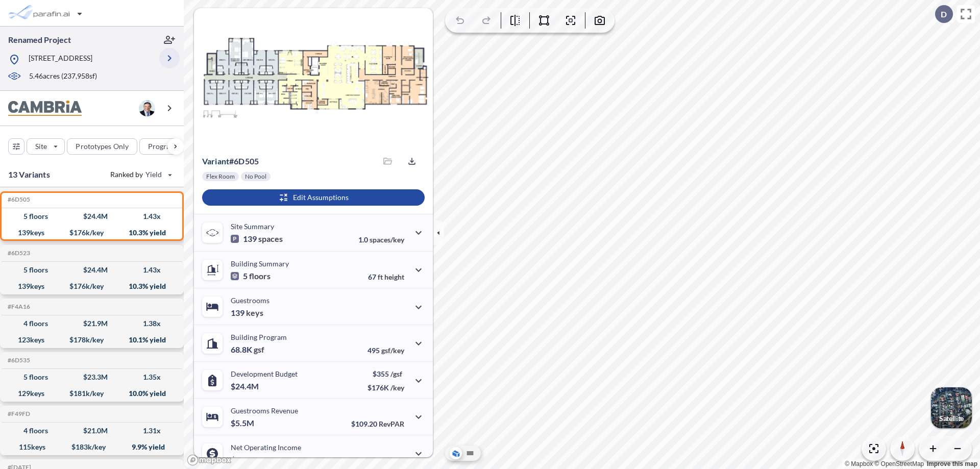  Describe the element at coordinates (147, 108) in the screenshot. I see `img: user logo` at that location.